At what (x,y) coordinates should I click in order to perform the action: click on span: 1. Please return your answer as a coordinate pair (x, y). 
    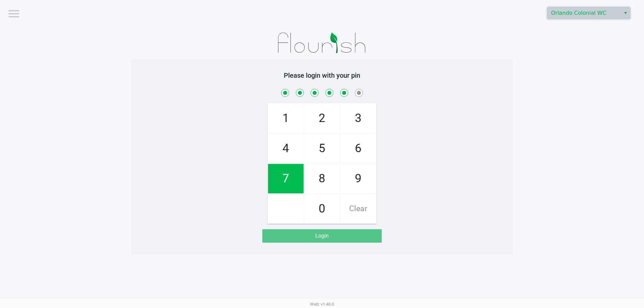
    Looking at the image, I should click on (286, 118).